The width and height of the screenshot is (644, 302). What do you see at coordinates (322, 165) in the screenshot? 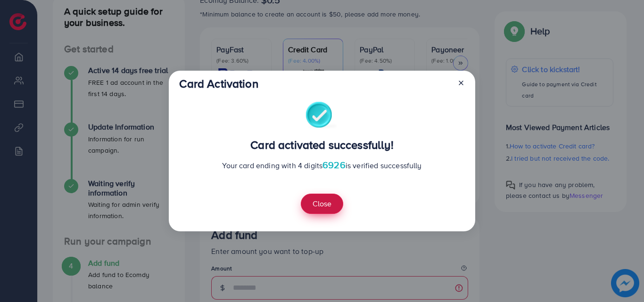
I see `p: Your card ending with 4 digits is verified successfully` at bounding box center [322, 165].